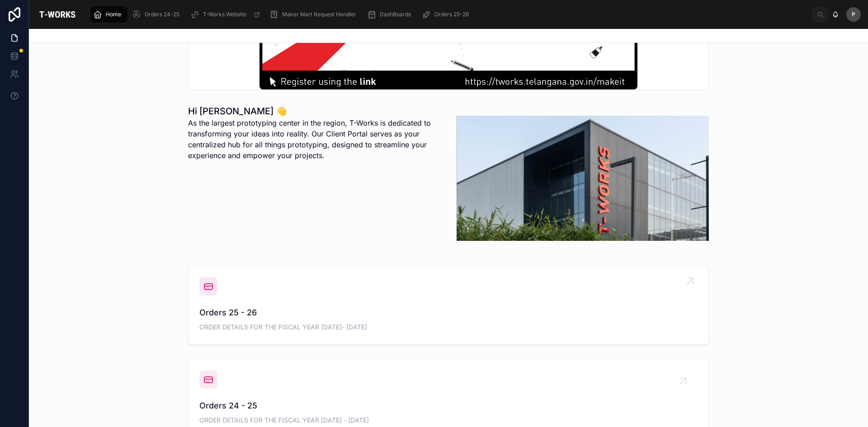  I want to click on span: Maker Mart Request Handler, so click(319, 14).